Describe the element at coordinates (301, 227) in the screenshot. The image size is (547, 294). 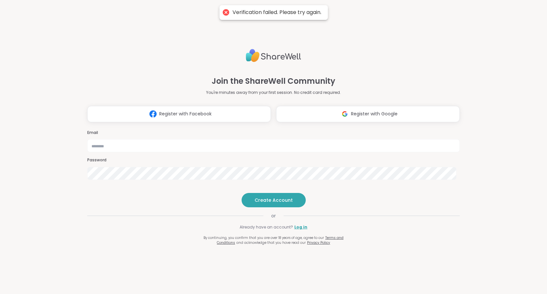
I see `a: Log in` at that location.